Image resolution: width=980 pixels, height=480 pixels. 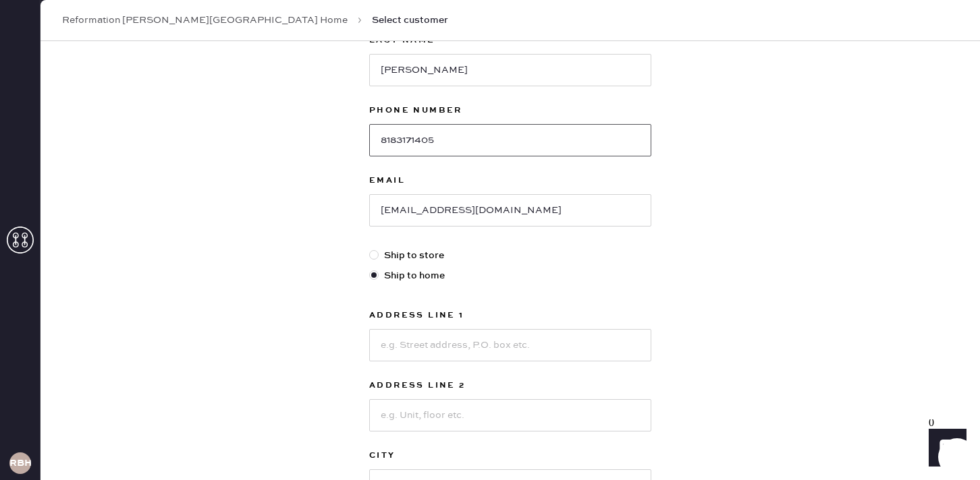 I want to click on input: e.g. Doe, so click(x=510, y=70).